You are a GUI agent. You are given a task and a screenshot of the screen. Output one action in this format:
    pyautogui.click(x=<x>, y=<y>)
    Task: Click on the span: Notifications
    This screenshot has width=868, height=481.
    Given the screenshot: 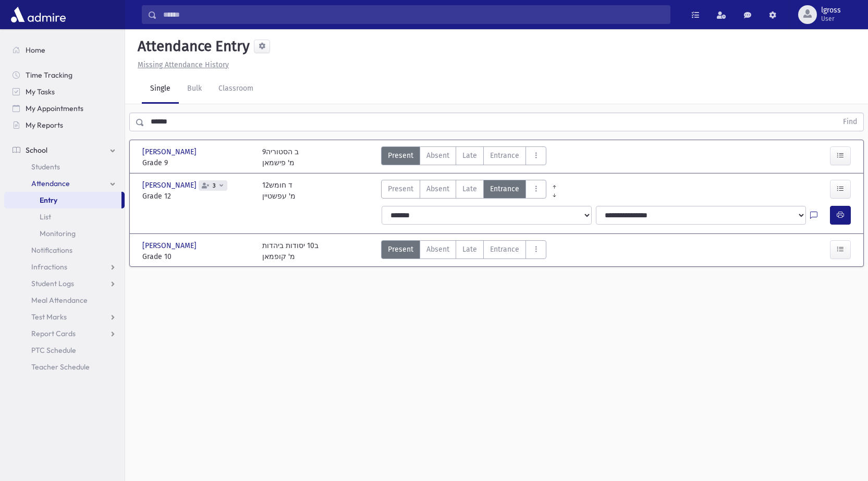 What is the action you would take?
    pyautogui.click(x=51, y=250)
    